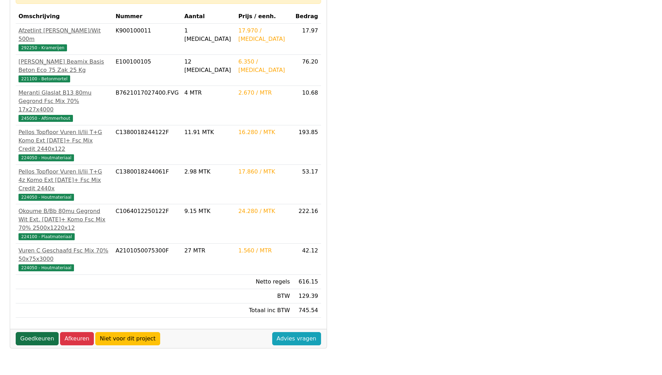 The image size is (662, 375). Describe the element at coordinates (147, 259) in the screenshot. I see `td: A2101050075300F` at that location.